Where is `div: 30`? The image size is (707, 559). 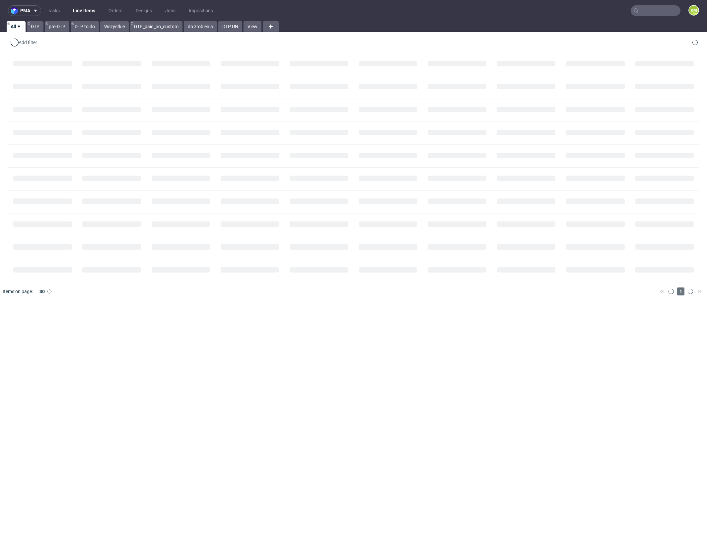
div: 30 is located at coordinates (41, 291).